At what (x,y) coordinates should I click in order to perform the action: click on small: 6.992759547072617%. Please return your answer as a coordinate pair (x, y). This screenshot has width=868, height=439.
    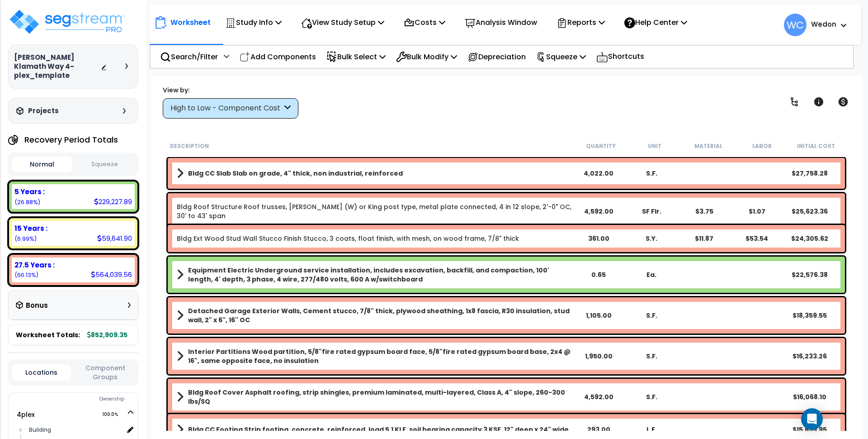
    Looking at the image, I should click on (25, 238).